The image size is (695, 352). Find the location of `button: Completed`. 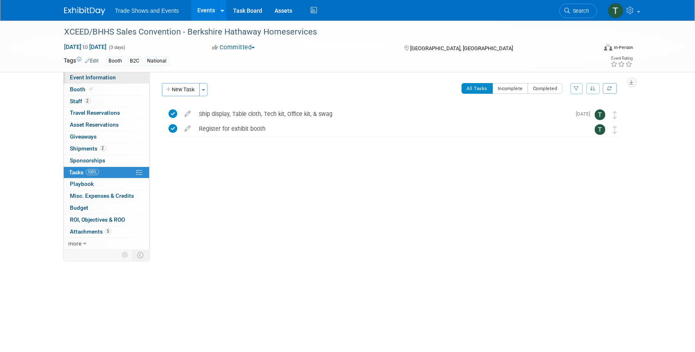

button: Completed is located at coordinates (545, 88).